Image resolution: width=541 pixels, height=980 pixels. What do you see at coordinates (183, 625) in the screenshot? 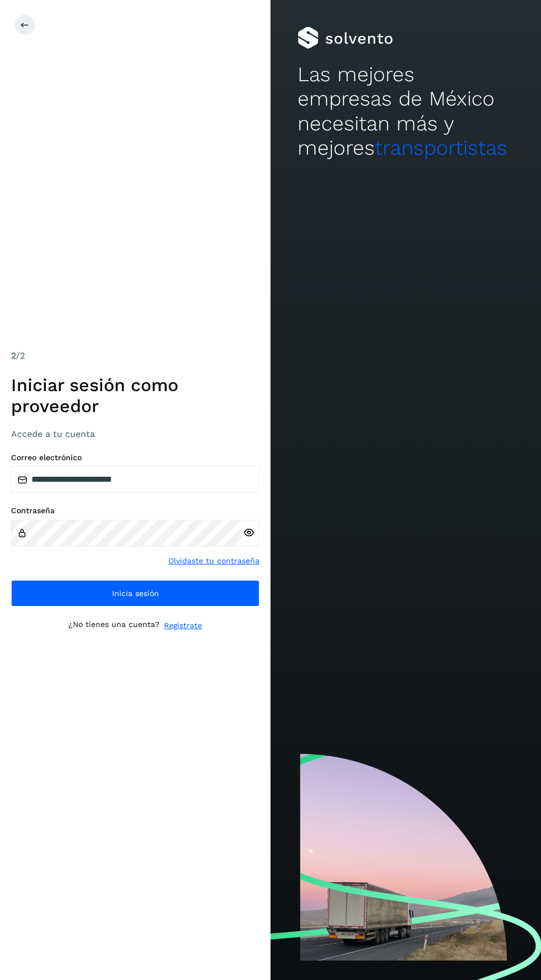
I see `a: Regístrate` at bounding box center [183, 625].